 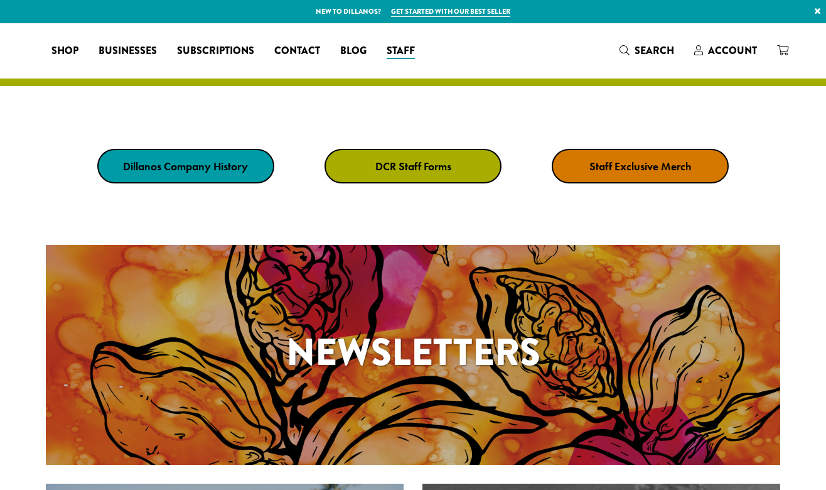 I want to click on strong: Dillanos Company History, so click(x=185, y=166).